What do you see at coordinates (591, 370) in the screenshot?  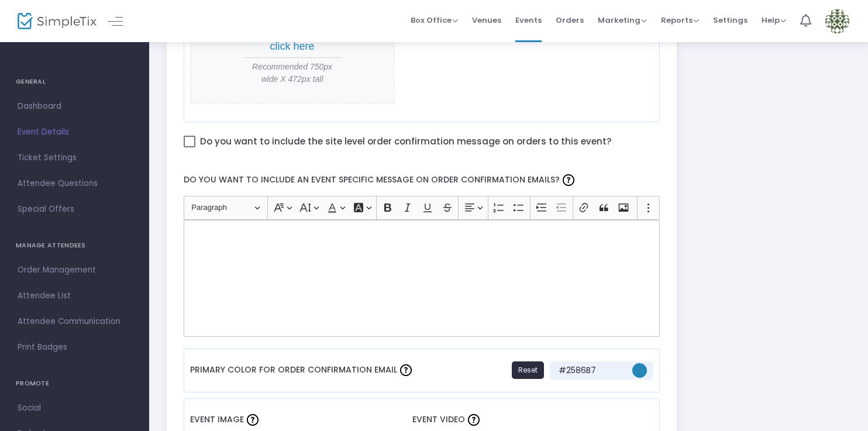 I see `span: #2586B7` at bounding box center [591, 370].